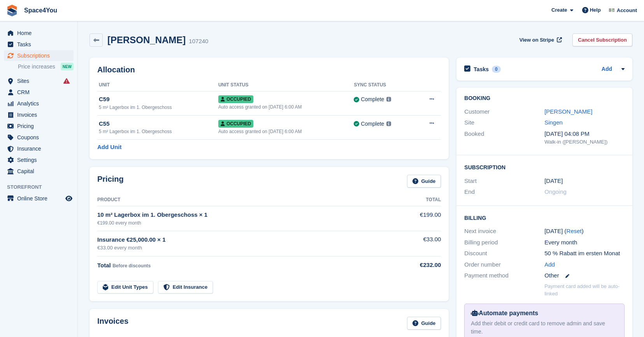 This screenshot has height=337, width=644. I want to click on td: €199.00, so click(414, 218).